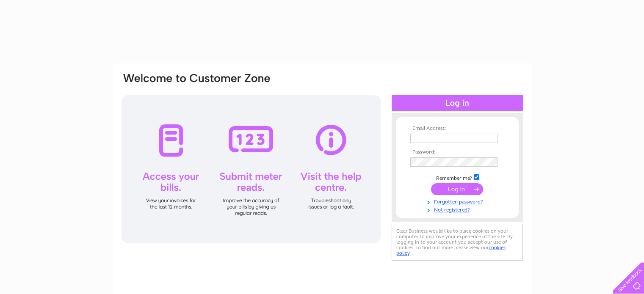 The height and width of the screenshot is (294, 644). I want to click on input: Submit, so click(457, 189).